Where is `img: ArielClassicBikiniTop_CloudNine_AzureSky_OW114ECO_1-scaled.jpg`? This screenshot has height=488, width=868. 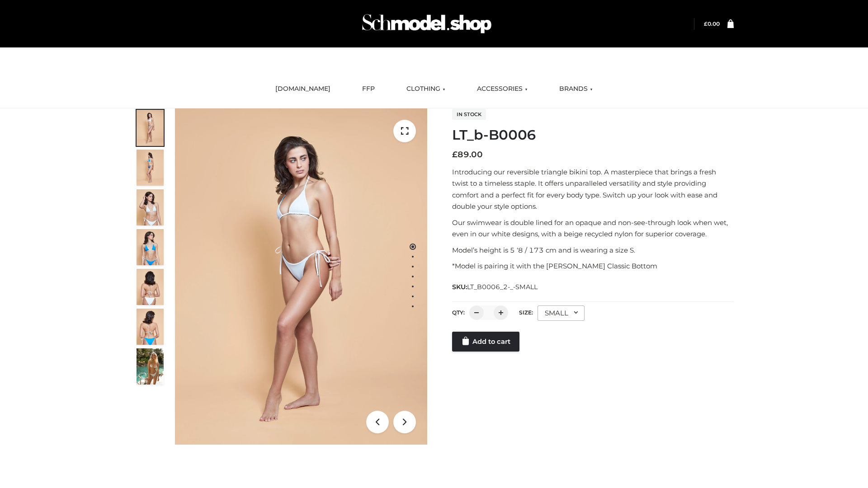
img: ArielClassicBikiniTop_CloudNine_AzureSky_OW114ECO_1-scaled.jpg is located at coordinates (150, 128).